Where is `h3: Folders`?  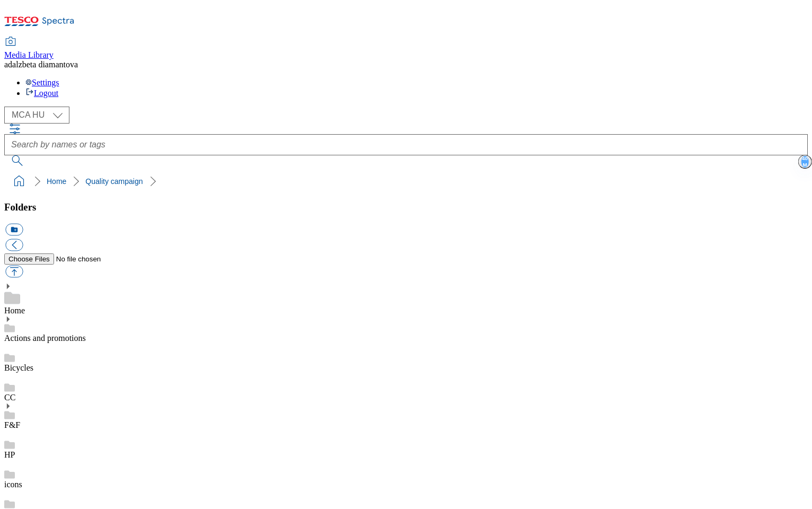 h3: Folders is located at coordinates (406, 207).